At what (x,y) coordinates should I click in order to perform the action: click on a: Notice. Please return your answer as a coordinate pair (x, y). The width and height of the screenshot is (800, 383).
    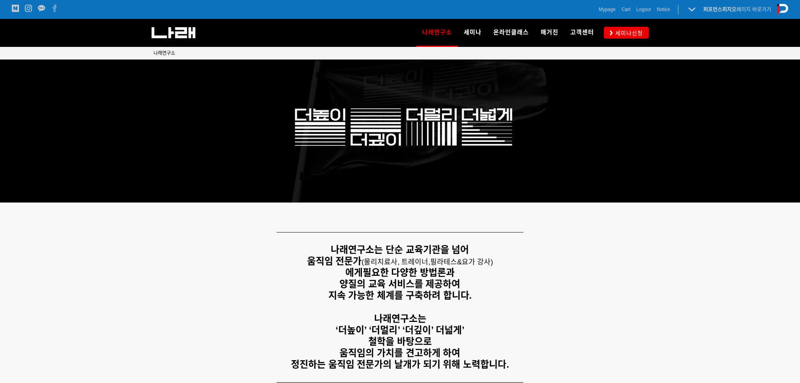
    Looking at the image, I should click on (663, 9).